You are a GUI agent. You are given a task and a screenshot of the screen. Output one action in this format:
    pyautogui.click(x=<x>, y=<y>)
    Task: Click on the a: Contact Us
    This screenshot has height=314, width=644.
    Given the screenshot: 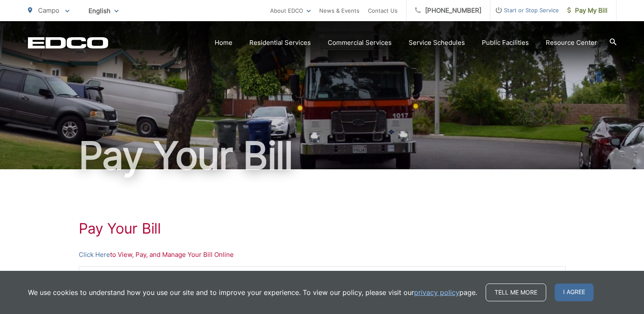 What is the action you would take?
    pyautogui.click(x=383, y=11)
    